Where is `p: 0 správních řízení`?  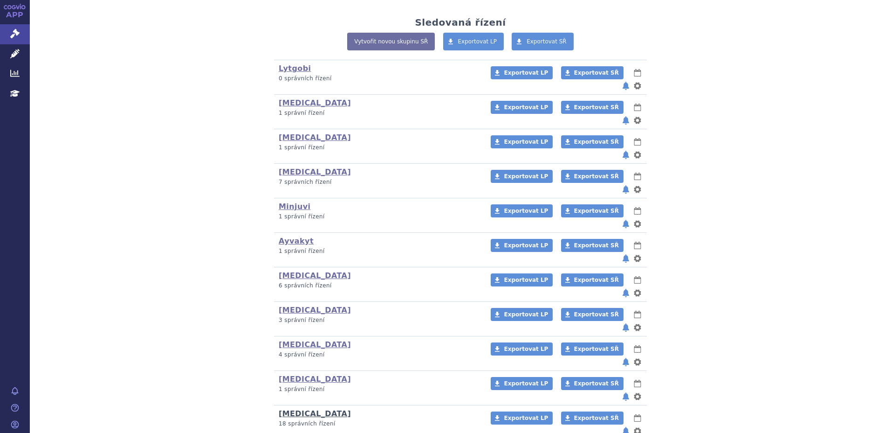 p: 0 správních řízení is located at coordinates (379, 78).